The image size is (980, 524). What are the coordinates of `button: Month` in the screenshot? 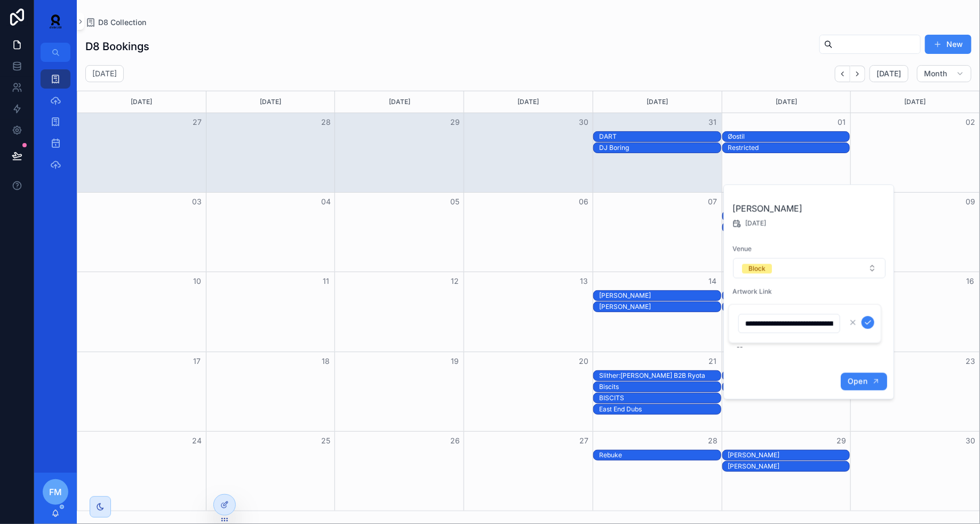 It's located at (944, 73).